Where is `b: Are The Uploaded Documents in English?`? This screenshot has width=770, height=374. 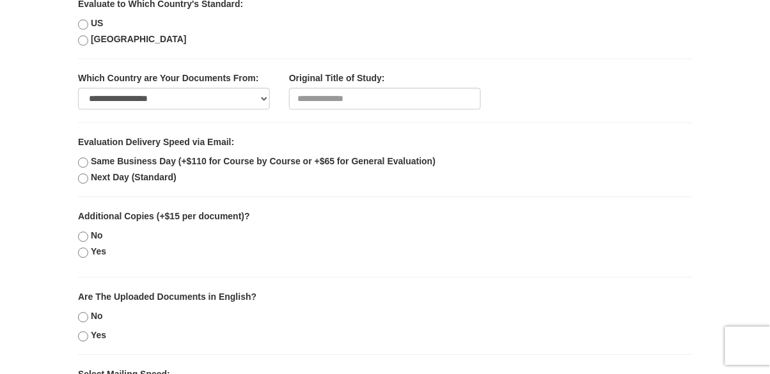
b: Are The Uploaded Documents in English? is located at coordinates (167, 297).